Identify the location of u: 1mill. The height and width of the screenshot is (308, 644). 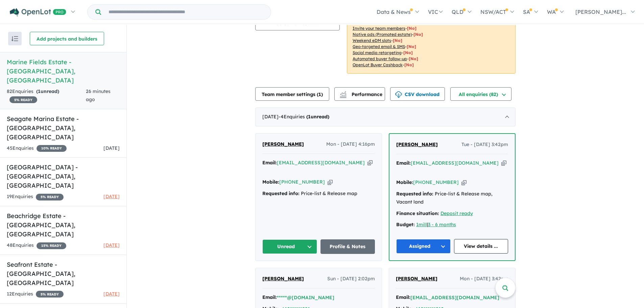
(421, 225).